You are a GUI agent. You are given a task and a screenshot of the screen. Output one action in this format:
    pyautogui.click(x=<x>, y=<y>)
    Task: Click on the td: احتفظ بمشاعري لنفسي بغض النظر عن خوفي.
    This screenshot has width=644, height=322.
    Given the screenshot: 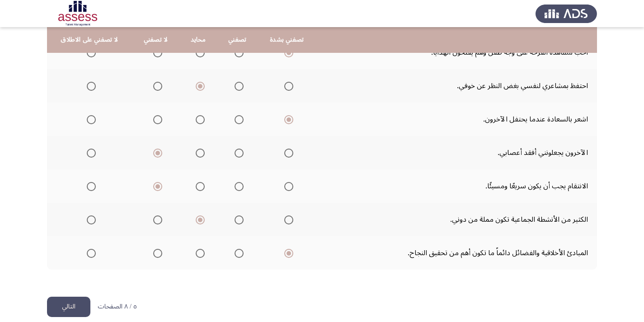 What is the action you would take?
    pyautogui.click(x=457, y=86)
    